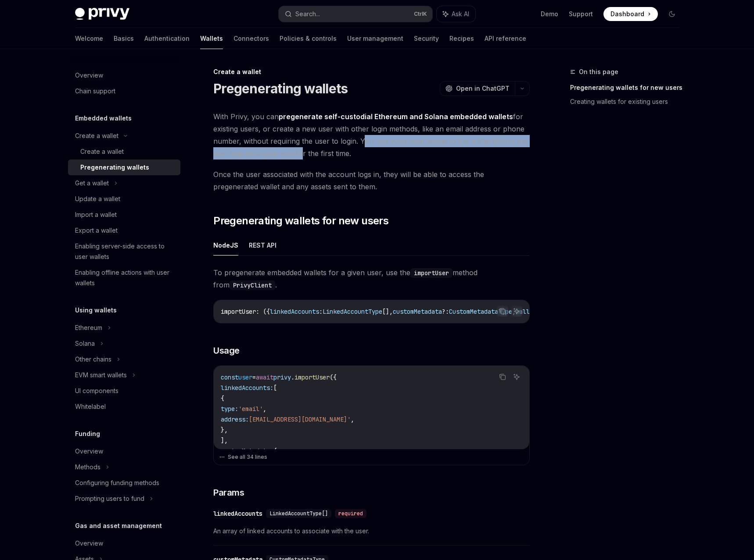 The width and height of the screenshot is (754, 560). I want to click on a: Policies & controls, so click(308, 38).